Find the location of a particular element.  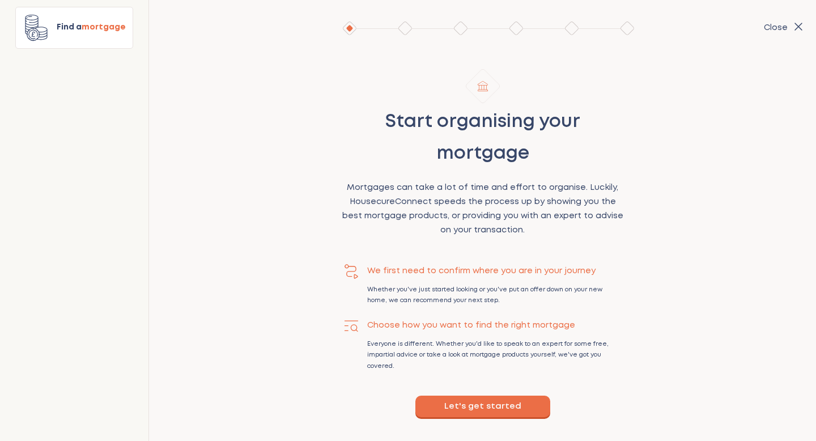

p: Close is located at coordinates (776, 28).